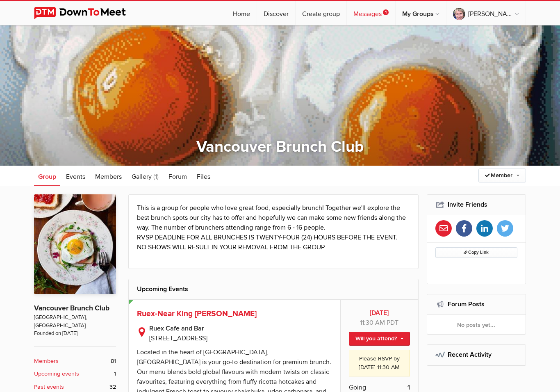 The height and width of the screenshot is (392, 560). I want to click on span: 32, so click(113, 387).